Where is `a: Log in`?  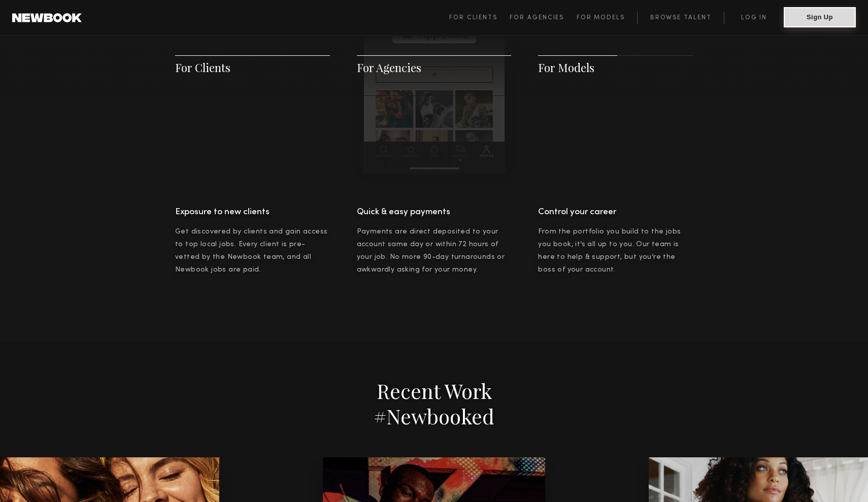
a: Log in is located at coordinates (753, 17).